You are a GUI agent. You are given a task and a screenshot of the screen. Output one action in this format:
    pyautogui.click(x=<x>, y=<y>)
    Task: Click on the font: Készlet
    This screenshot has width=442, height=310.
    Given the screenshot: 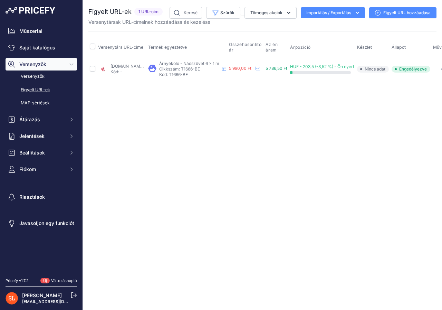 What is the action you would take?
    pyautogui.click(x=364, y=47)
    